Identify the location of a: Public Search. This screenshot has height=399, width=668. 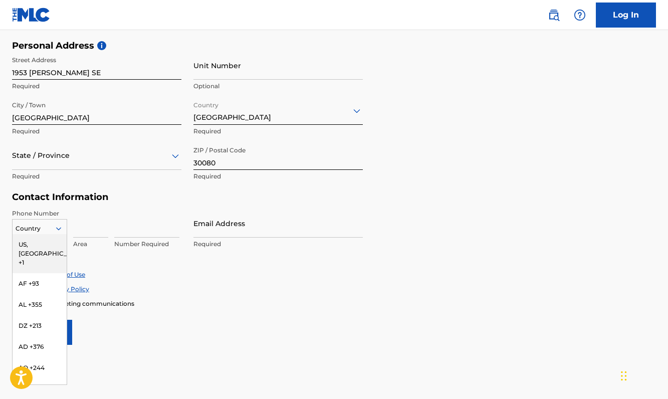
(554, 15).